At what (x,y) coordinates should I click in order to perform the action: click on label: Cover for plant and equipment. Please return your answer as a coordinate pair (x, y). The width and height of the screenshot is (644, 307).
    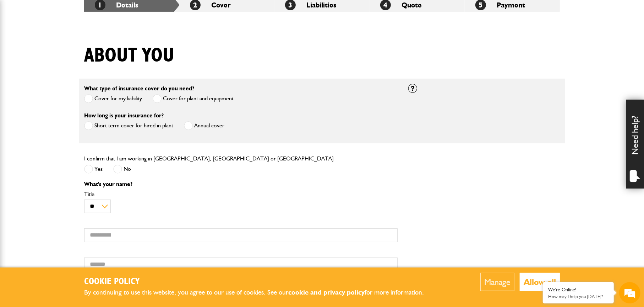
    Looking at the image, I should click on (193, 98).